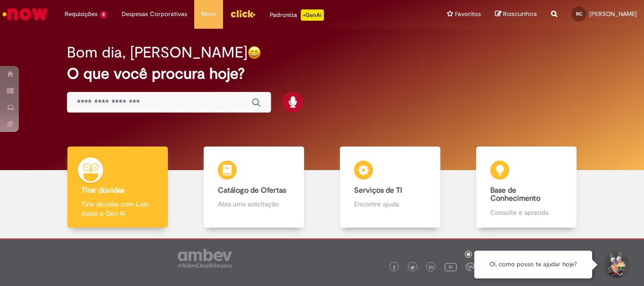 The width and height of the screenshot is (644, 286). What do you see at coordinates (205, 258) in the screenshot?
I see `img: logo_footer_ambev_rotulo_gray.png` at bounding box center [205, 258].